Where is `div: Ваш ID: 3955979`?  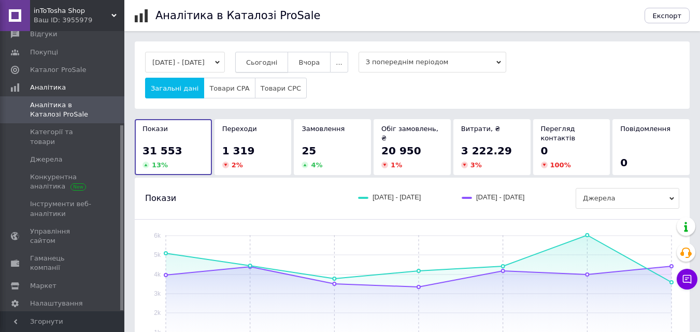
div: Ваш ID: 3955979 is located at coordinates (79, 20).